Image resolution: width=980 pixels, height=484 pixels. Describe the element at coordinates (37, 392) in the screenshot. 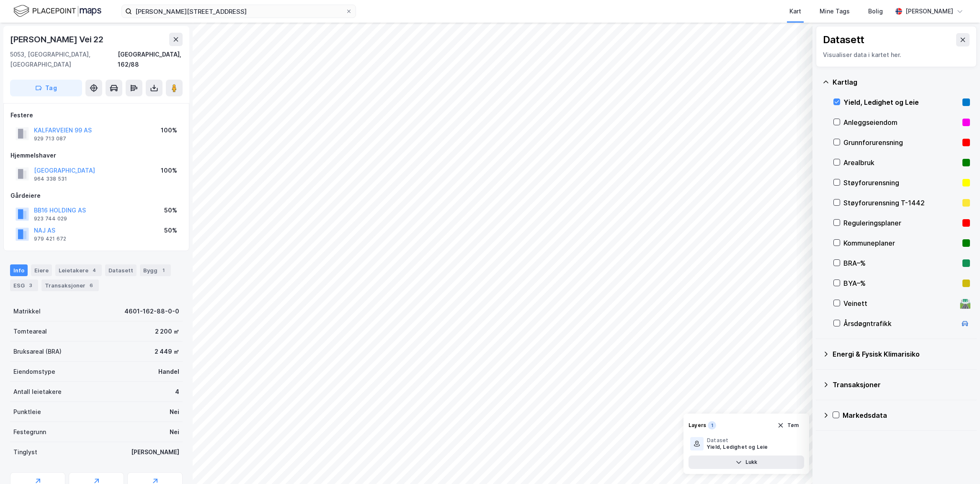

I see `div: Antall leietakere` at that location.